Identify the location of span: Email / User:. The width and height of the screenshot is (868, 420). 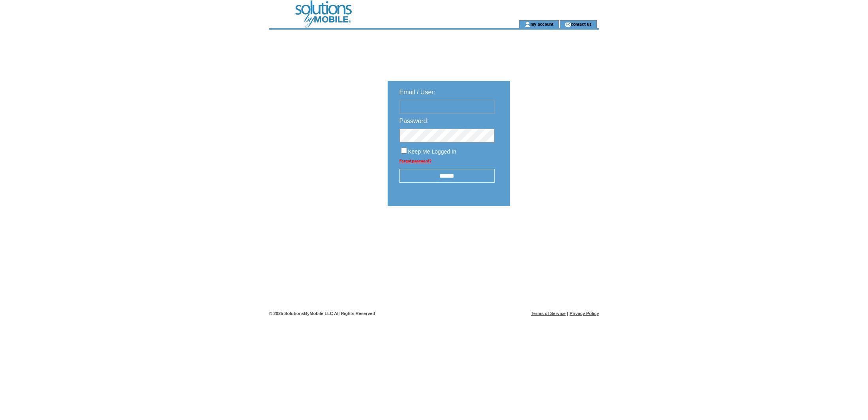
(417, 92).